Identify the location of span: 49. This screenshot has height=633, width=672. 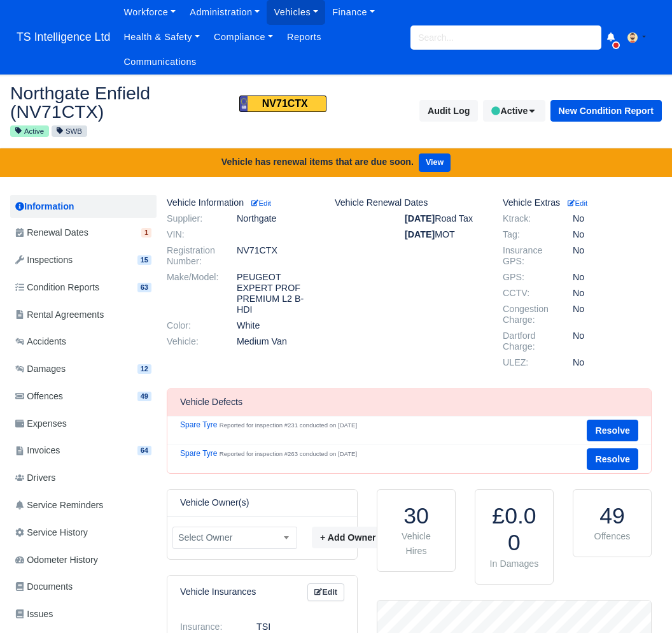
(145, 396).